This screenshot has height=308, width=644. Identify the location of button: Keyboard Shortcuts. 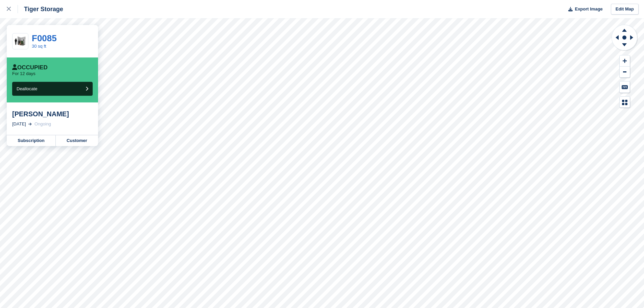
(625, 87).